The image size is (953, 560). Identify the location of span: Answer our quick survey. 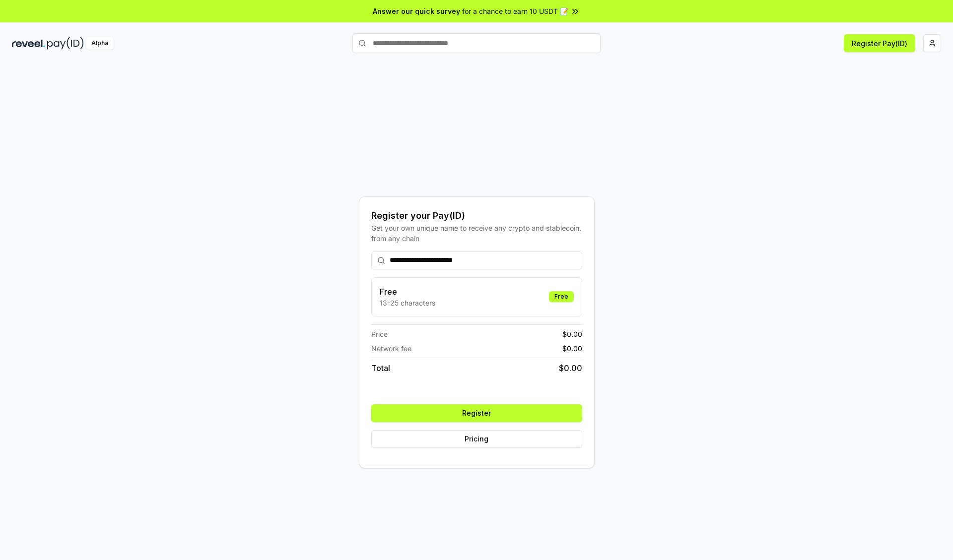
(417, 11).